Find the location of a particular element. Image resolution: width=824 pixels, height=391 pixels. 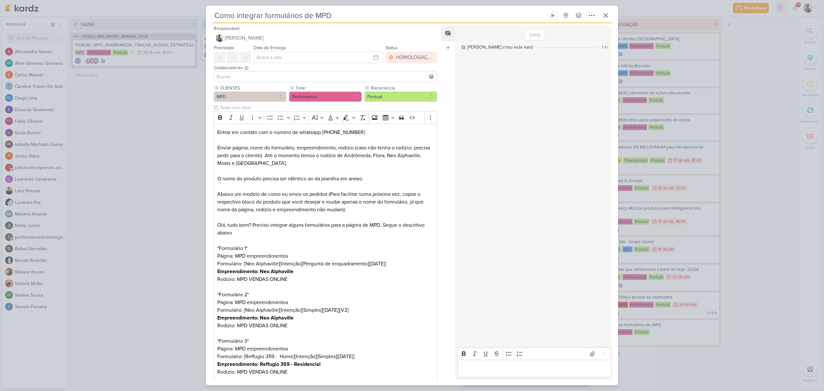

button: Pontual is located at coordinates (401, 97).